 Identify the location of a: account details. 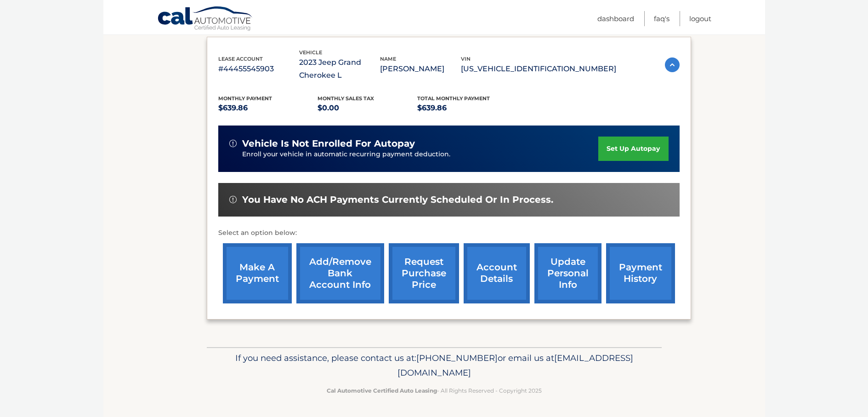
(496, 274).